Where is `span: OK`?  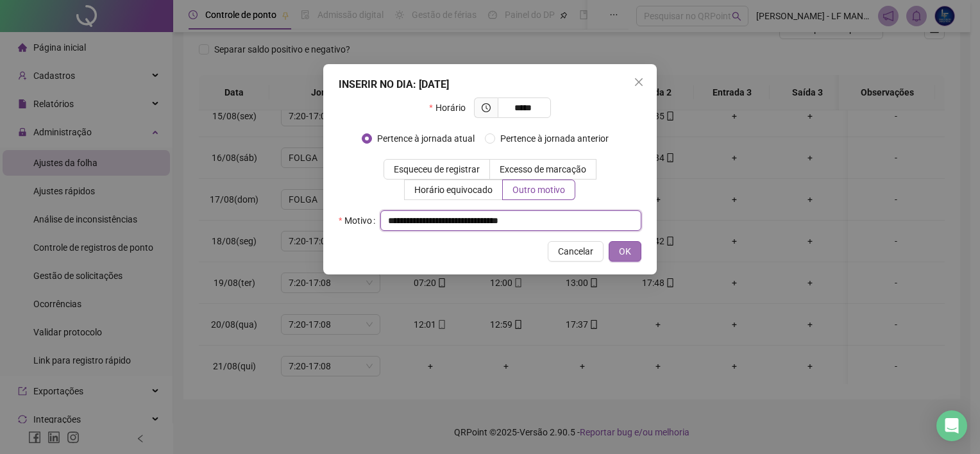
span: OK is located at coordinates (625, 252).